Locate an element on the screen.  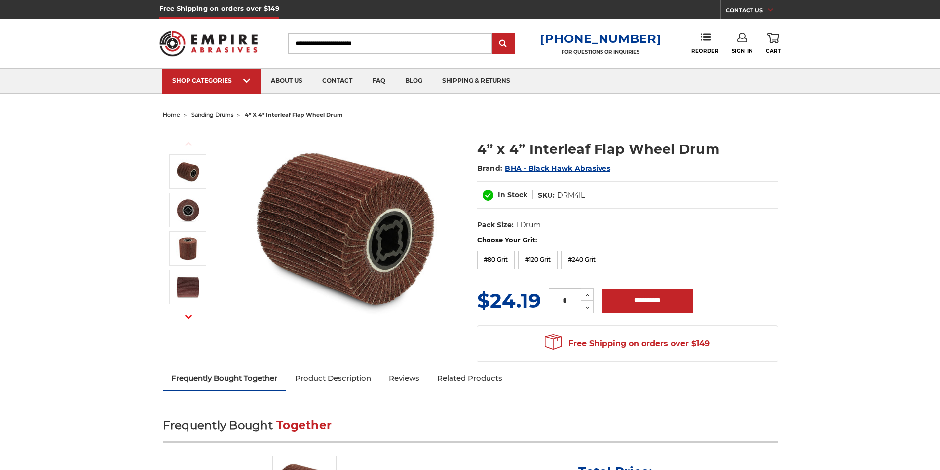
a: Reorder is located at coordinates (704, 43).